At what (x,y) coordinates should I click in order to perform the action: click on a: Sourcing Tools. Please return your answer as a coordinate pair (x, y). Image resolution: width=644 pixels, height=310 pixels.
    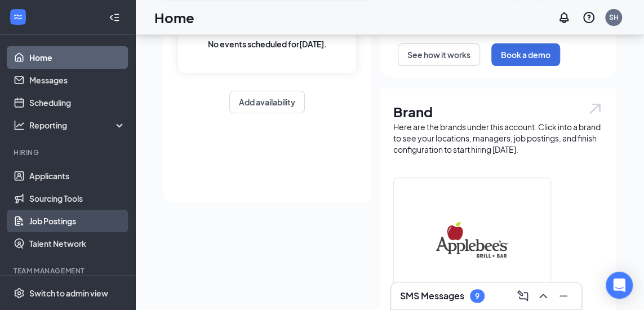
    Looking at the image, I should click on (77, 198).